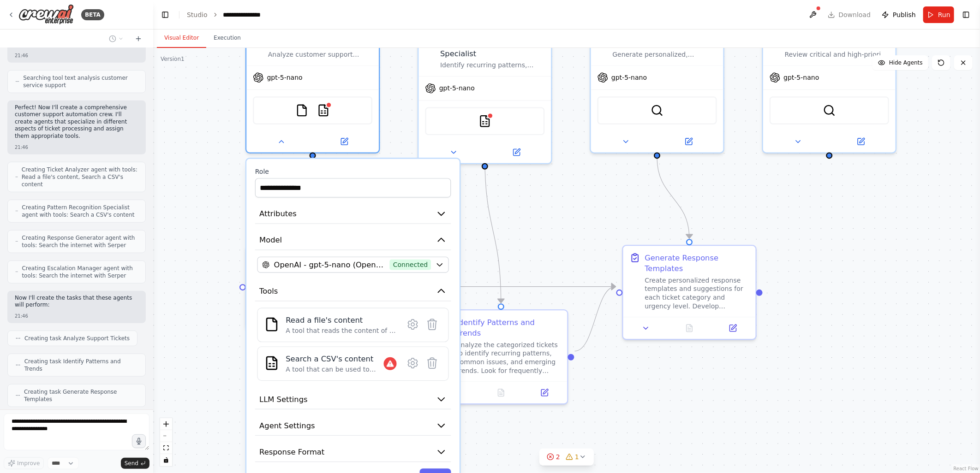 Image resolution: width=980 pixels, height=473 pixels. I want to click on div: React Flow controls, so click(166, 442).